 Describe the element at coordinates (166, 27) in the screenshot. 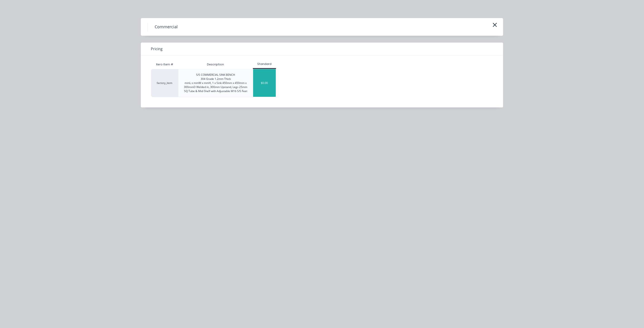

I see `h4: Commercial` at that location.